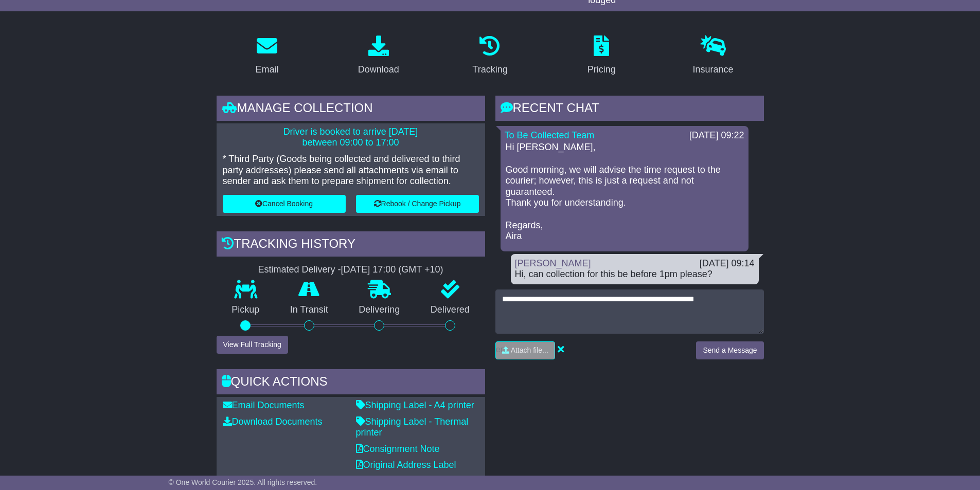  Describe the element at coordinates (730, 350) in the screenshot. I see `button: Send a Message` at that location.